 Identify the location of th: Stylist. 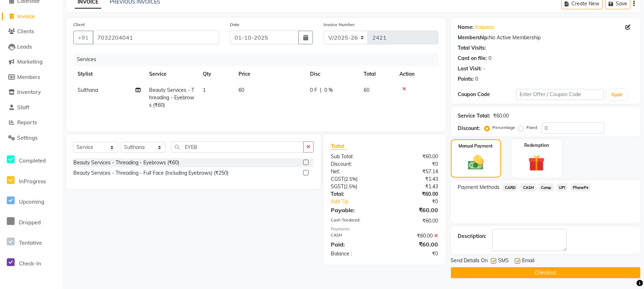
(109, 74).